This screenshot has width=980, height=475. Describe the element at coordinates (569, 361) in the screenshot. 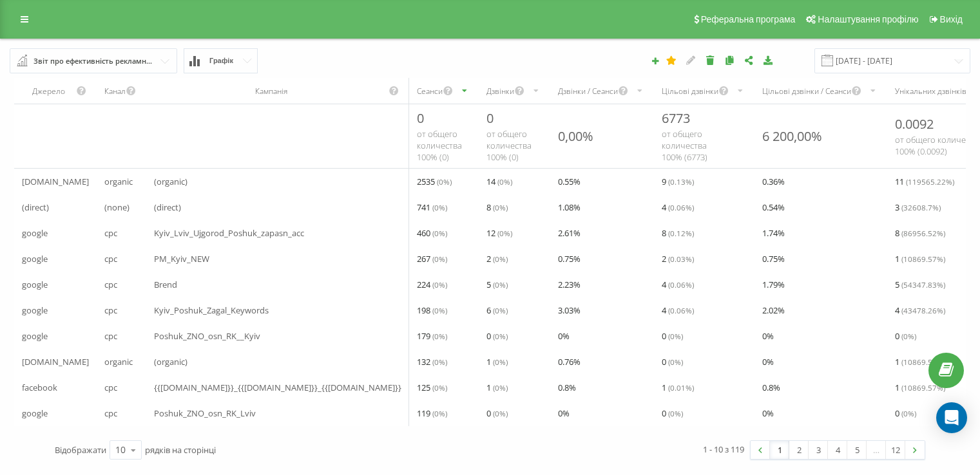

I see `span: 0.76 %` at that location.